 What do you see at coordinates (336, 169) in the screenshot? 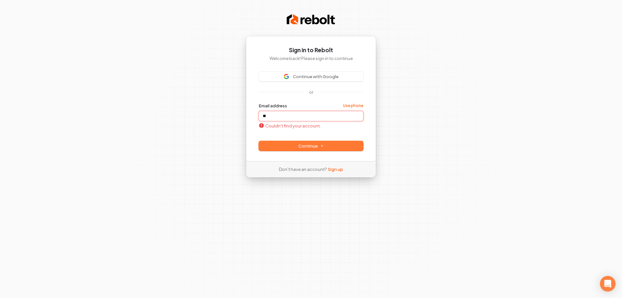
I see `a: Sign up` at bounding box center [336, 169].